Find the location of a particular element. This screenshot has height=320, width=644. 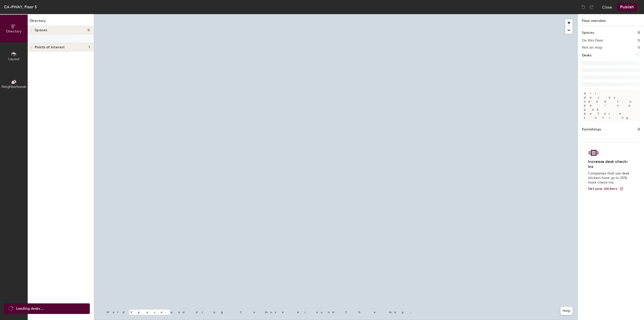

span: Loading desks ... is located at coordinates (30, 309).